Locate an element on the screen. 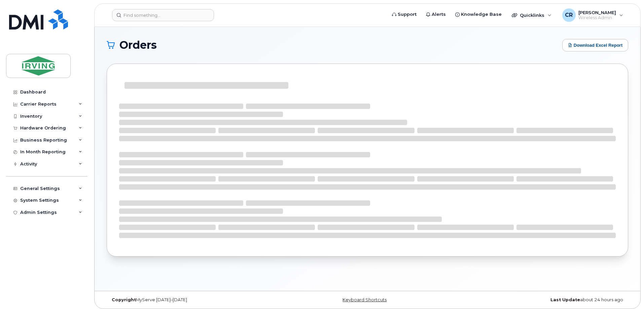  div: about 24 hours ago is located at coordinates (541, 300).